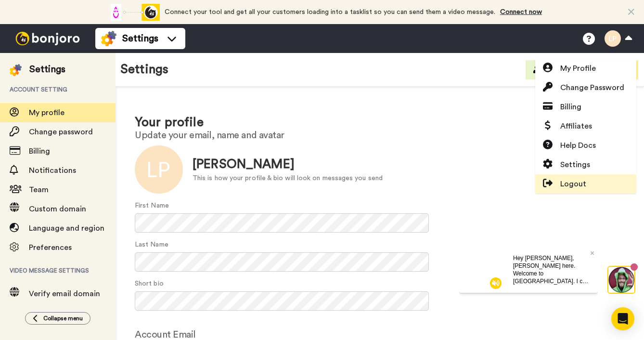  I want to click on a: Logout, so click(586, 184).